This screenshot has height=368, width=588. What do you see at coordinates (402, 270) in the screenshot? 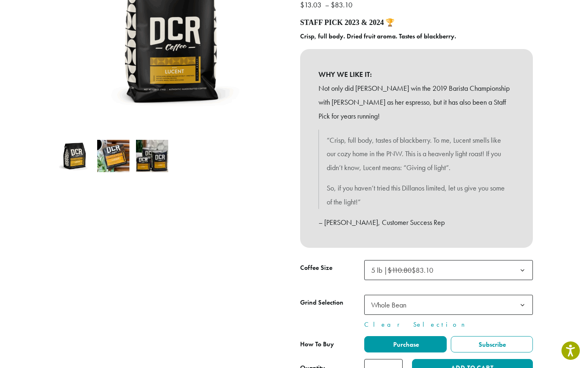
I see `span: 5 lb | $83.10` at bounding box center [402, 270].